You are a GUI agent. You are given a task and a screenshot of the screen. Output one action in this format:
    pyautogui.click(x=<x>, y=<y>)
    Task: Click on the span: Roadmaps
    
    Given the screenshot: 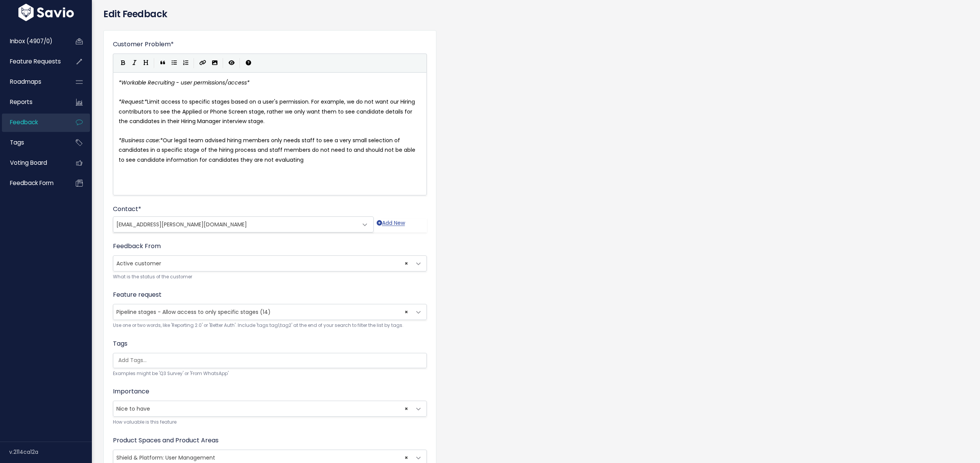 What is the action you would take?
    pyautogui.click(x=26, y=81)
    